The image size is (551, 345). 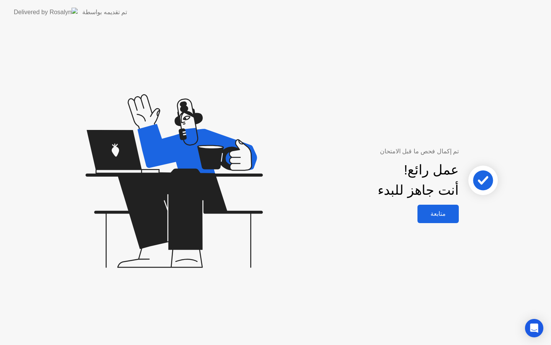 I want to click on div: تم إكمال فحص ما قبل الامتحان, so click(x=380, y=151).